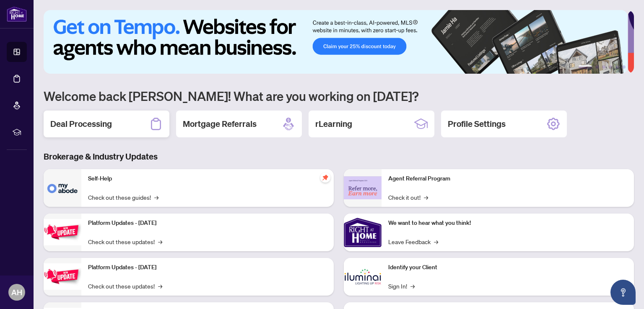 Image resolution: width=644 pixels, height=309 pixels. I want to click on button: 1, so click(585, 67).